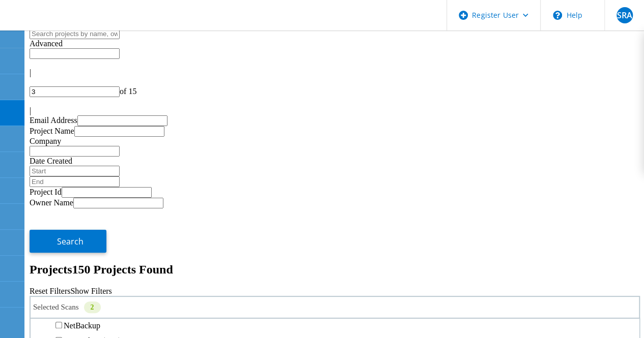 Image resolution: width=644 pixels, height=338 pixels. What do you see at coordinates (92, 307) in the screenshot?
I see `div: 2` at bounding box center [92, 307].